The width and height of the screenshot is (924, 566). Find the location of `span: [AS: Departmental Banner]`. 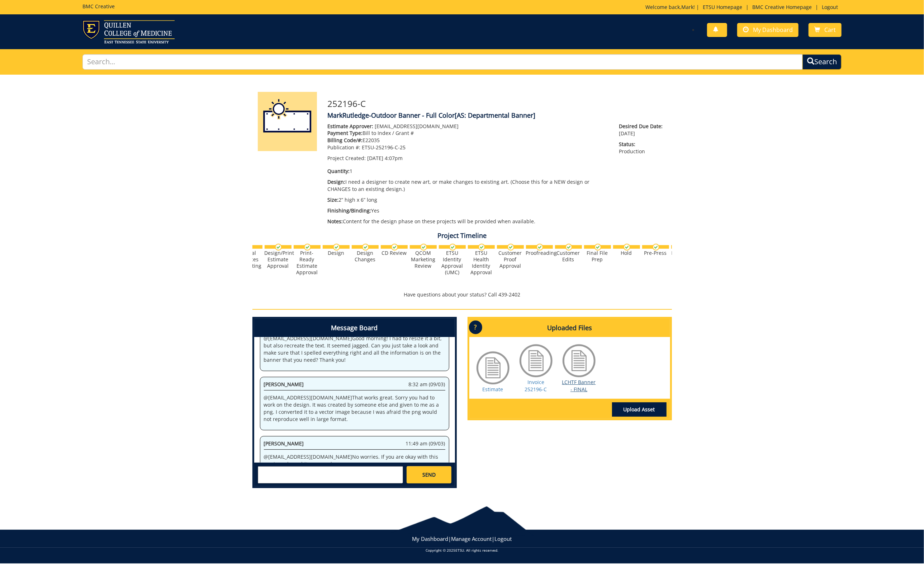

span: [AS: Departmental Banner] is located at coordinates (495, 115).